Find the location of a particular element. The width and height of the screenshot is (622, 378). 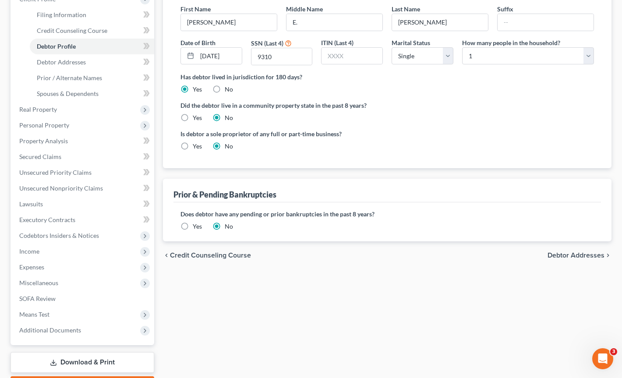

label: Suffix is located at coordinates (505, 9).